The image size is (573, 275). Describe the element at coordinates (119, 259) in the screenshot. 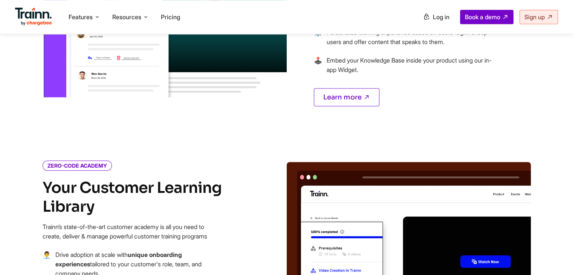

I see `b: unique onboarding experiences` at that location.